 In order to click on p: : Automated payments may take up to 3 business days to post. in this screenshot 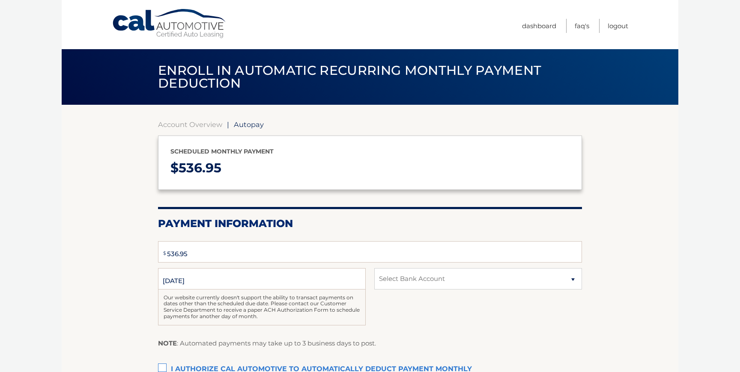, I will do `click(267, 344)`.